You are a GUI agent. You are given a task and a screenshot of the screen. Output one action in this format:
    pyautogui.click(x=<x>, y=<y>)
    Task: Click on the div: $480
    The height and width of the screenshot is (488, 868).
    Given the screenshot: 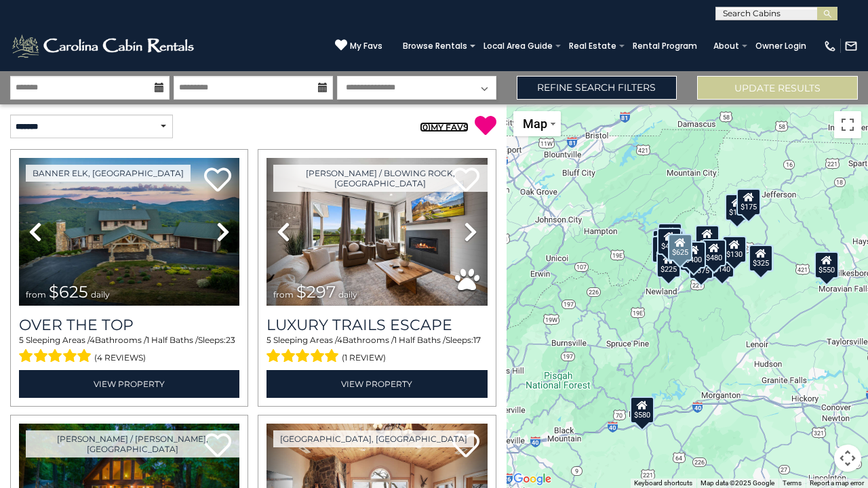 What is the action you would take?
    pyautogui.click(x=714, y=253)
    